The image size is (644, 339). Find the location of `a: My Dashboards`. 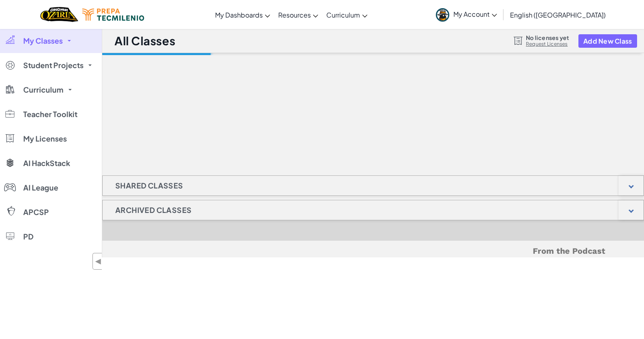

a: My Dashboards is located at coordinates (243, 15).